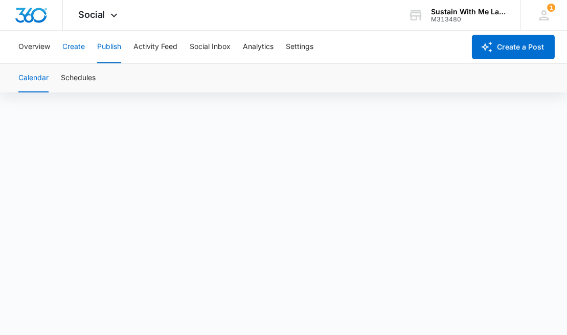  What do you see at coordinates (468, 19) in the screenshot?
I see `div: account id` at bounding box center [468, 19].